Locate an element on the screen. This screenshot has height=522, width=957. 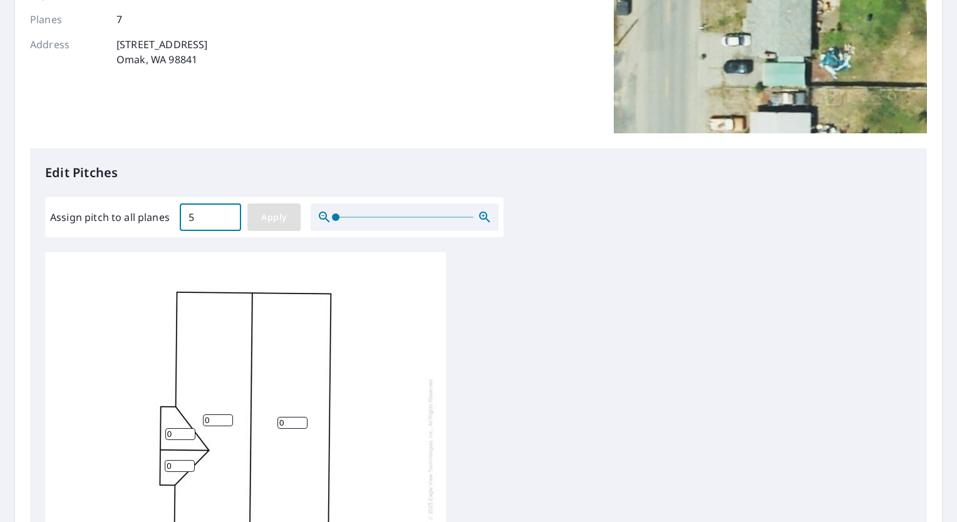
label: Assign pitch to all planes is located at coordinates (110, 217).